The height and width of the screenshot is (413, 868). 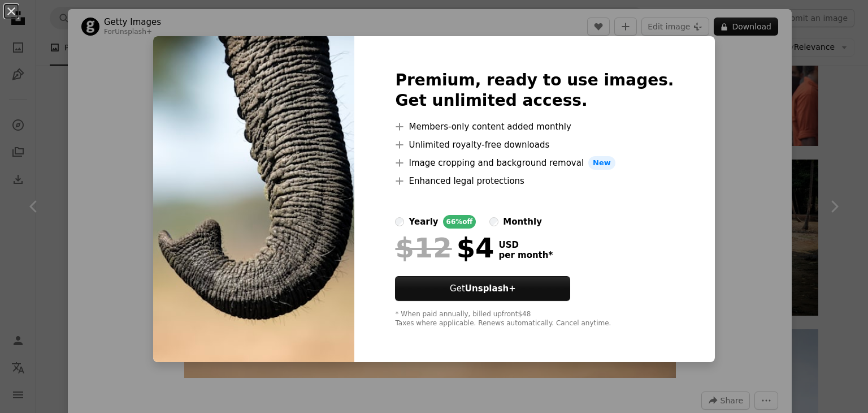 I want to click on li: Unlimited royalty-free downloads, so click(x=534, y=145).